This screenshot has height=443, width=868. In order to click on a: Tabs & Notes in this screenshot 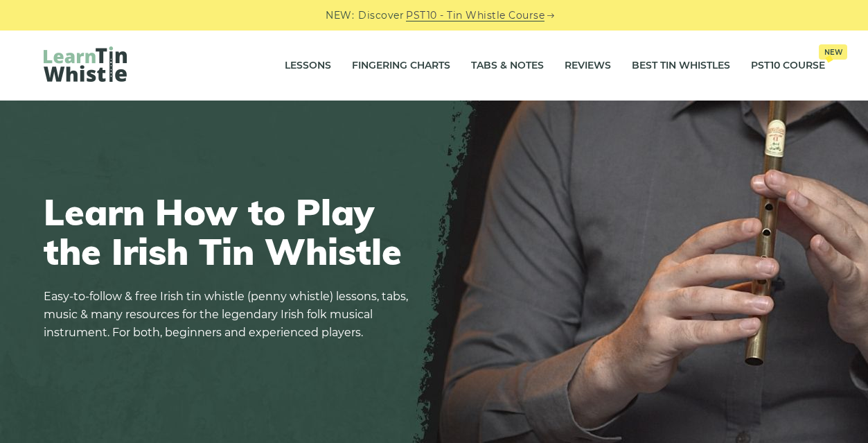, I will do `click(507, 66)`.